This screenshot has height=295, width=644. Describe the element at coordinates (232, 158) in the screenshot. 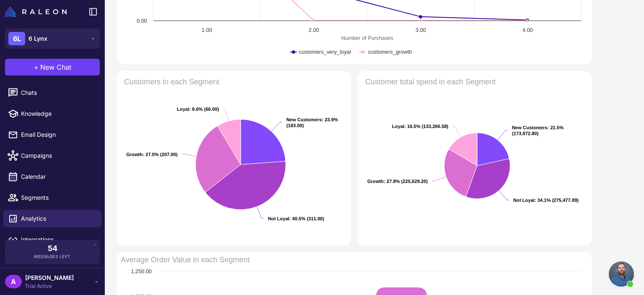

I see `svg: Customers in each Segment` at that location.